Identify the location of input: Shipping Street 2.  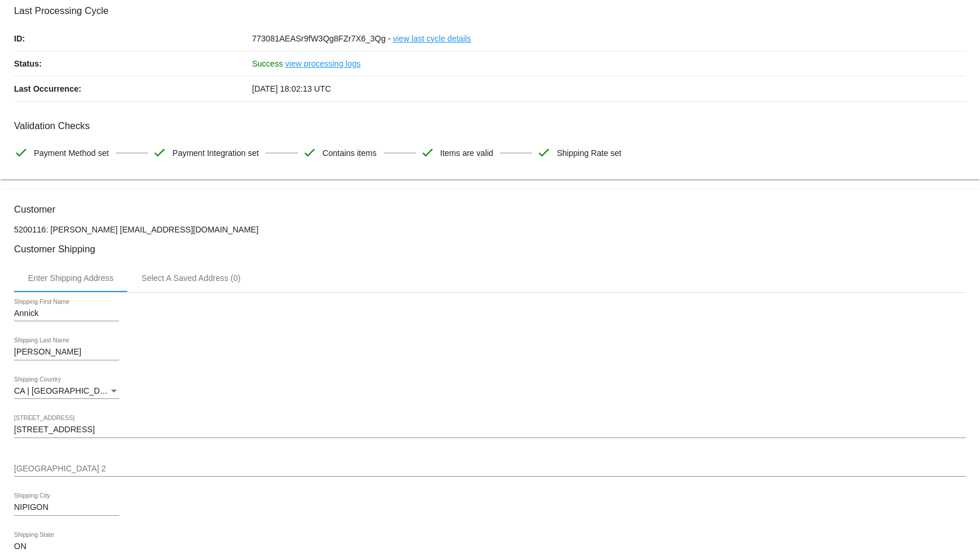
(490, 469).